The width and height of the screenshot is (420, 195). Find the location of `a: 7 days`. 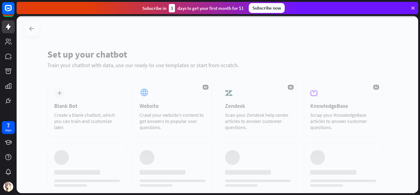

a: 7 days is located at coordinates (8, 127).